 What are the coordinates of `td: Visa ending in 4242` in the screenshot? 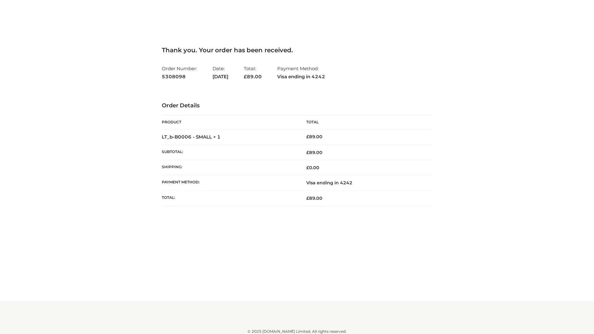 It's located at (365, 183).